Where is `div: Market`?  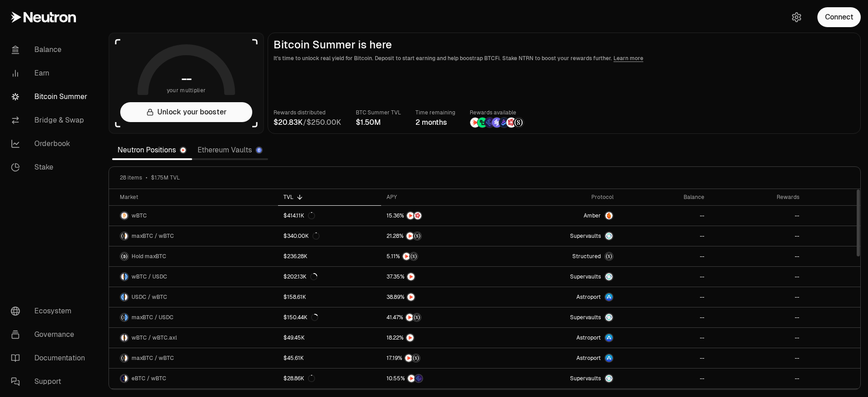 div: Market is located at coordinates (196, 197).